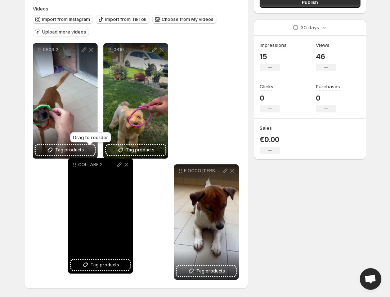 The image size is (390, 297). I want to click on p: 0809 2, so click(62, 50).